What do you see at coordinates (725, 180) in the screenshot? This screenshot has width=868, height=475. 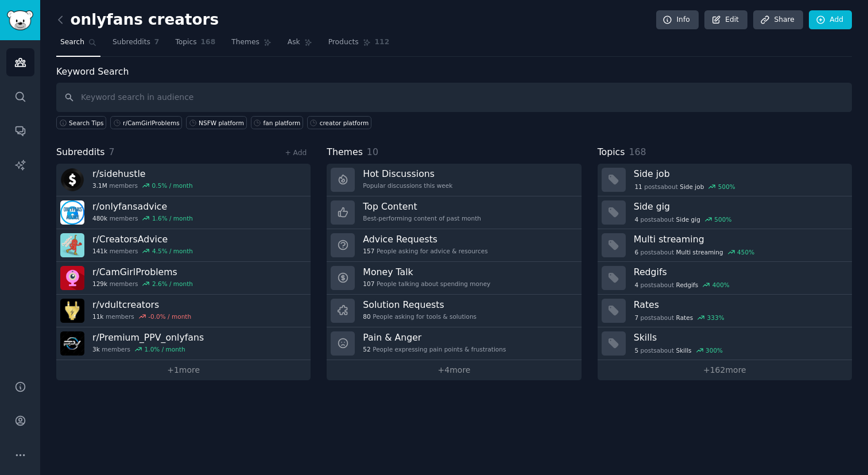 I see `a: Side job11postsaboutSide job500%` at bounding box center [725, 180].